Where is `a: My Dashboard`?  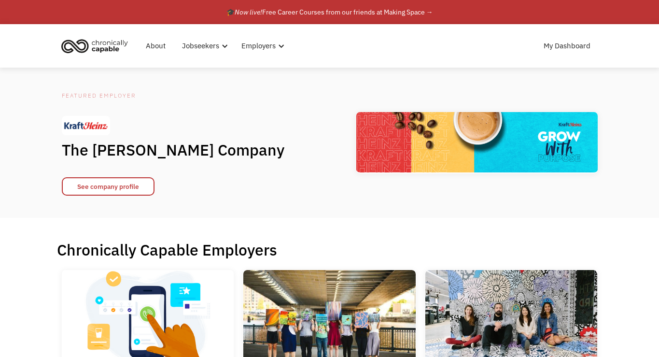
a: My Dashboard is located at coordinates (566, 46).